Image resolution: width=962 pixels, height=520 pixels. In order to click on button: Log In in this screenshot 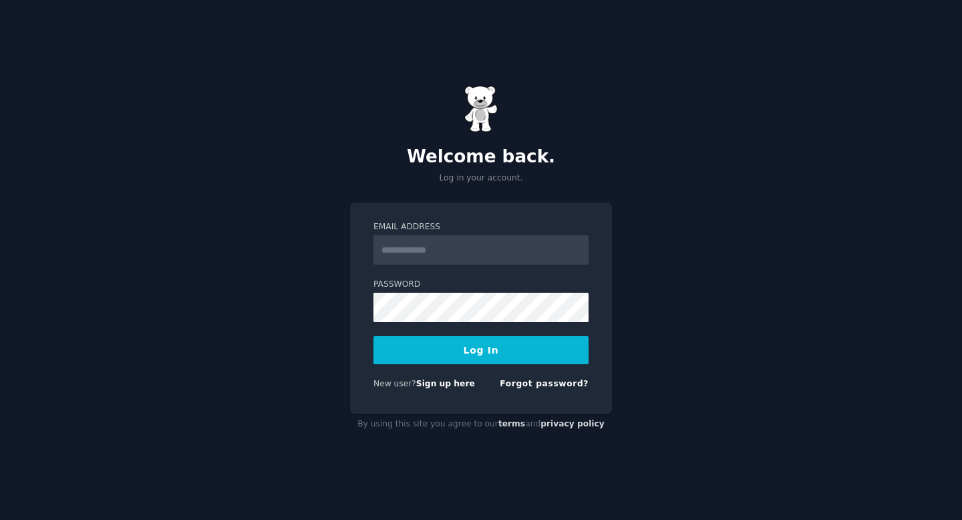, I will do `click(481, 350)`.